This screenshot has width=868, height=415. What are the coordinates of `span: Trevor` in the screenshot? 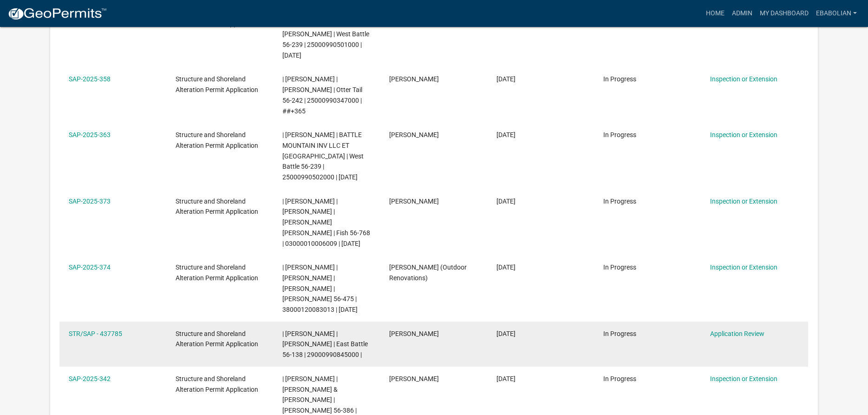 It's located at (414, 334).